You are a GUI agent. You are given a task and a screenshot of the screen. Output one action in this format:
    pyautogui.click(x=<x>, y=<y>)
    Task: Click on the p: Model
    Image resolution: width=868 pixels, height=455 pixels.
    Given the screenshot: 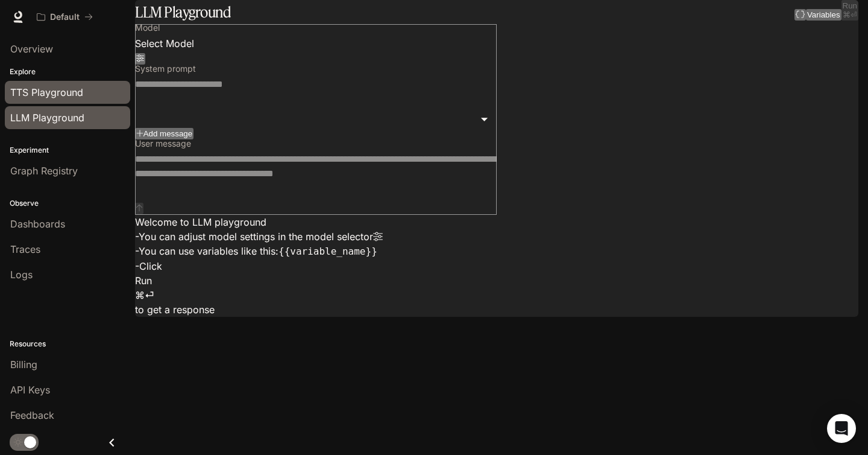 What is the action you would take?
    pyautogui.click(x=147, y=28)
    